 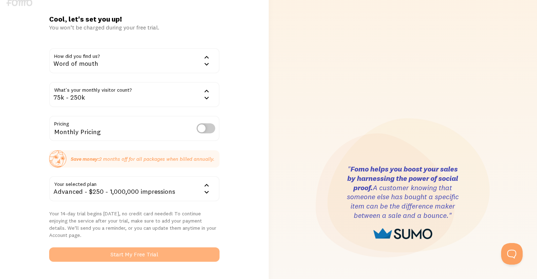 What do you see at coordinates (134, 188) in the screenshot?
I see `div: Advanced - $250 - 1,000,000 impressions` at bounding box center [134, 188].